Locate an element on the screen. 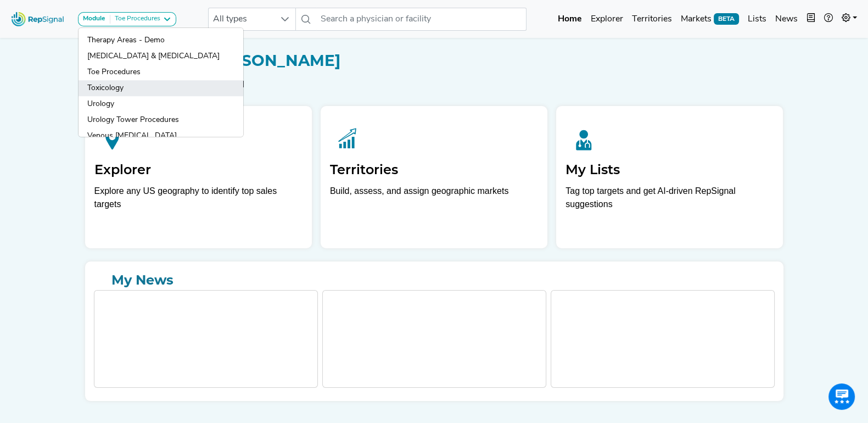 This screenshot has width=868, height=423. strong: Module is located at coordinates (94, 19).